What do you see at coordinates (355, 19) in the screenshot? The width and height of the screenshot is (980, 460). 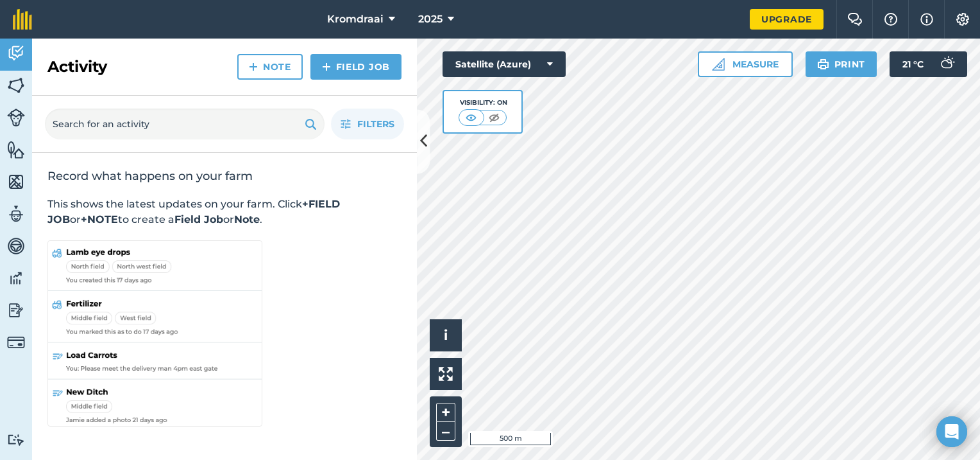 I see `span: Kromdraai` at bounding box center [355, 19].